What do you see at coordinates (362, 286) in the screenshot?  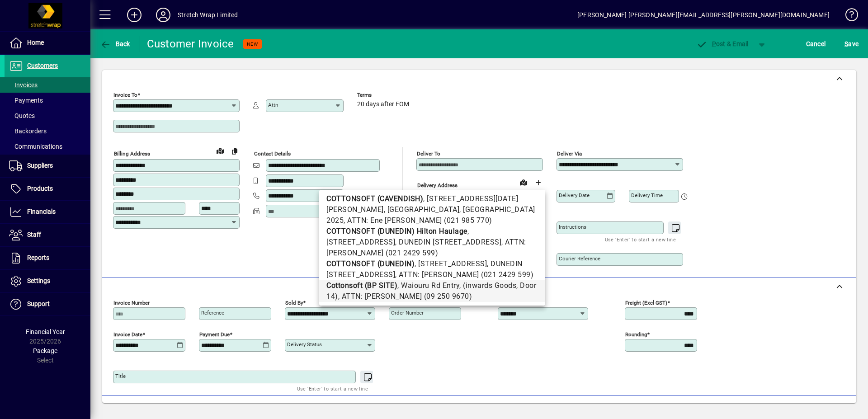 I see `b: Cottonsoft (BP SITE)` at bounding box center [362, 286].